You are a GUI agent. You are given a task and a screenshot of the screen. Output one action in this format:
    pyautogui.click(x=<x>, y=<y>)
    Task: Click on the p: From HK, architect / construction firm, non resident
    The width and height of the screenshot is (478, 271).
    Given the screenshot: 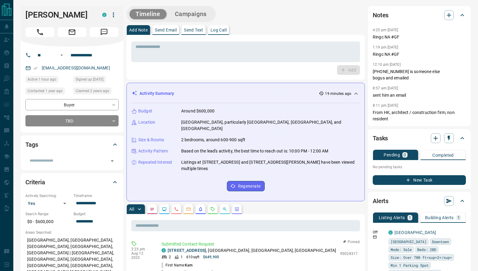 What is the action you would take?
    pyautogui.click(x=419, y=116)
    